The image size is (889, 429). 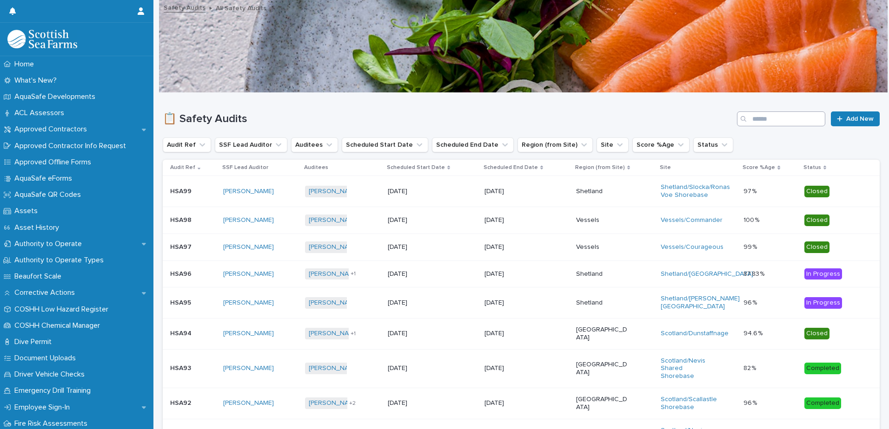 What do you see at coordinates (181, 403) in the screenshot?
I see `p: HSA92` at bounding box center [181, 403].